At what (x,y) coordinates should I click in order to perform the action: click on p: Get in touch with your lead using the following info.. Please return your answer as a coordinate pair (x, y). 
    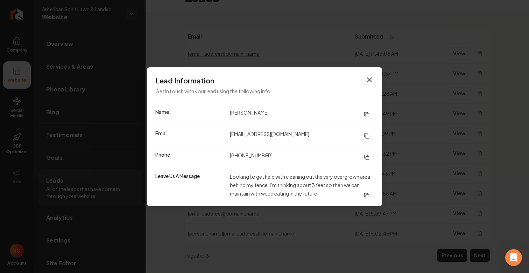
    Looking at the image, I should click on (265, 91).